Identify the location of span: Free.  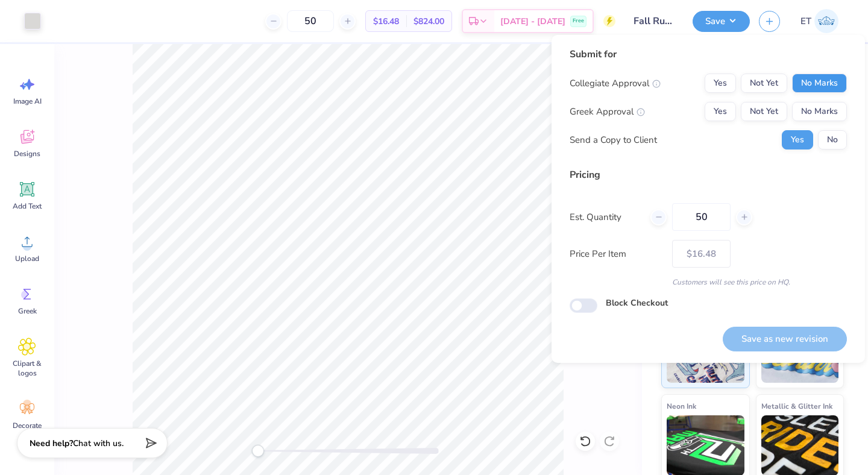
(578, 21).